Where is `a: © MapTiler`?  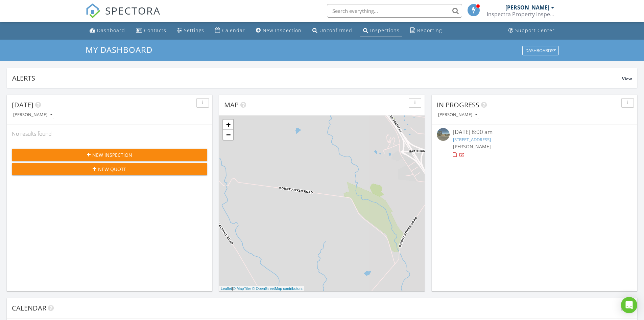
a: © MapTiler is located at coordinates (242, 288).